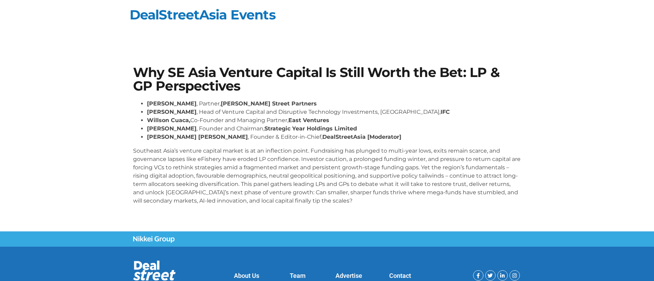 This screenshot has height=281, width=654. I want to click on li: , Founder & Editor-in-Chief,, so click(334, 137).